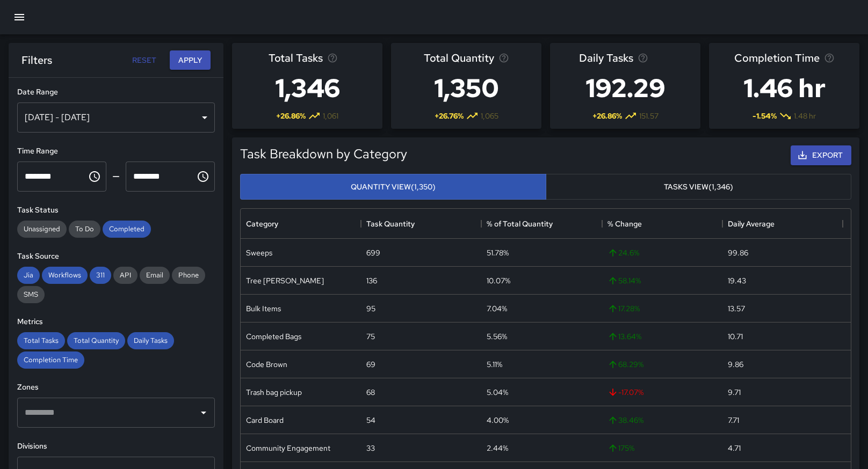 This screenshot has width=868, height=469. What do you see at coordinates (504, 58) in the screenshot?
I see `svg: Total task quantity in the selected period, compared to the previous period.` at bounding box center [504, 58].